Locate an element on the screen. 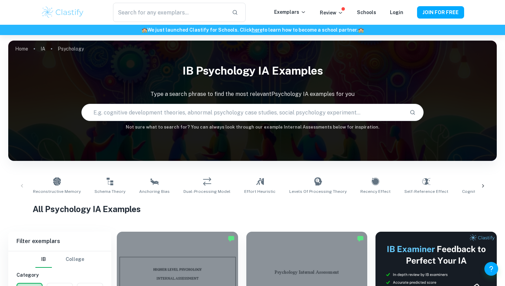 Image resolution: width=505 pixels, height=286 pixels. a: Login is located at coordinates (396, 12).